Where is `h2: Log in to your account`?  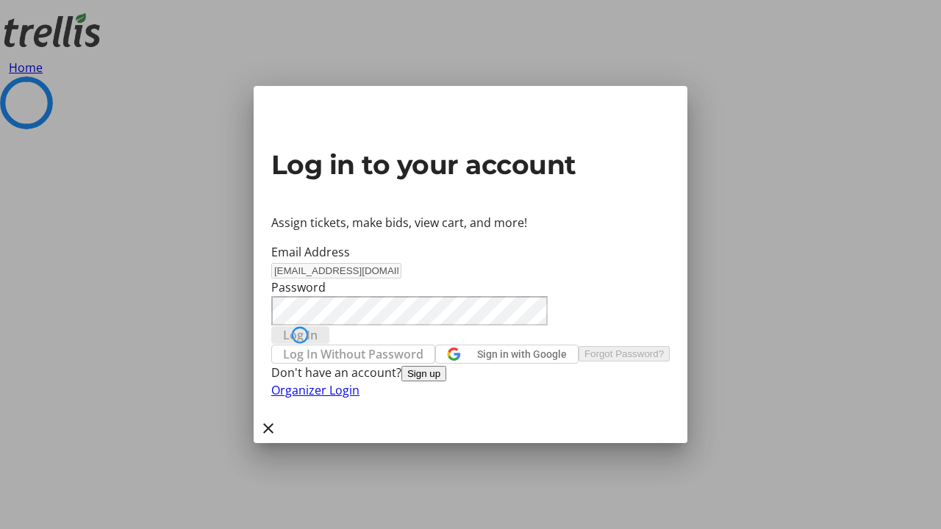
h2: Log in to your account is located at coordinates (470, 165).